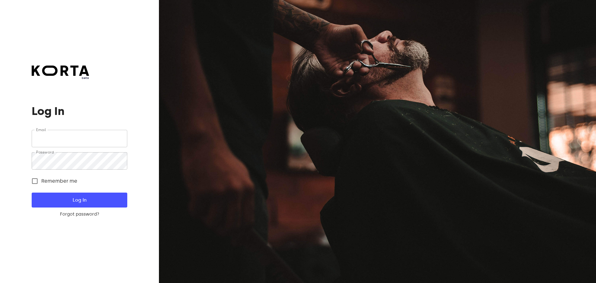  Describe the element at coordinates (59, 181) in the screenshot. I see `span: Remember me` at that location.